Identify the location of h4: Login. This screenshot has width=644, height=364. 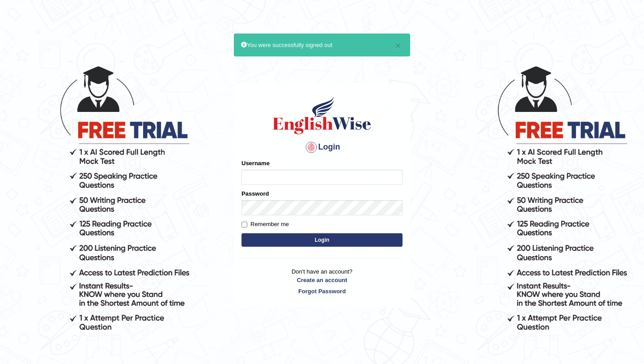
(322, 147).